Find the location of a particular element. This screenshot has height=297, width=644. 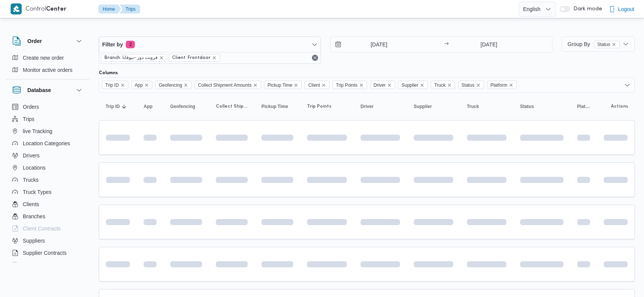

span: Actions is located at coordinates (620, 106).